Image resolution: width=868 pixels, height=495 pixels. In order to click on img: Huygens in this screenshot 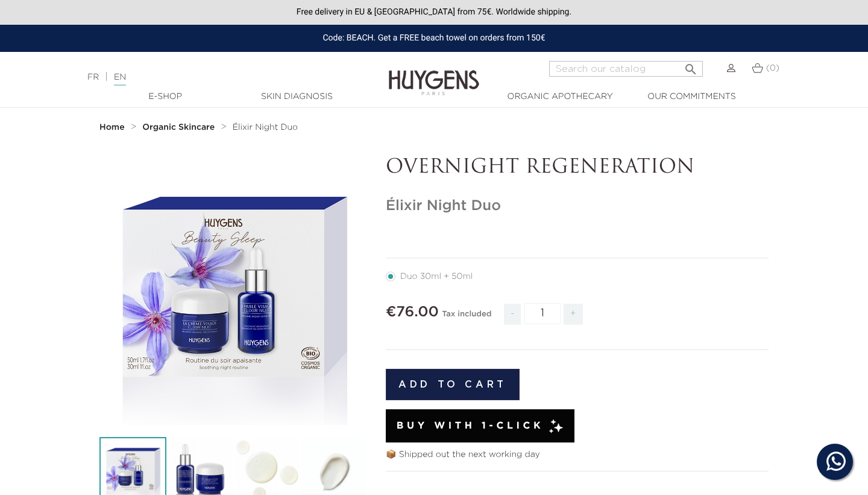, I will do `click(434, 73)`.